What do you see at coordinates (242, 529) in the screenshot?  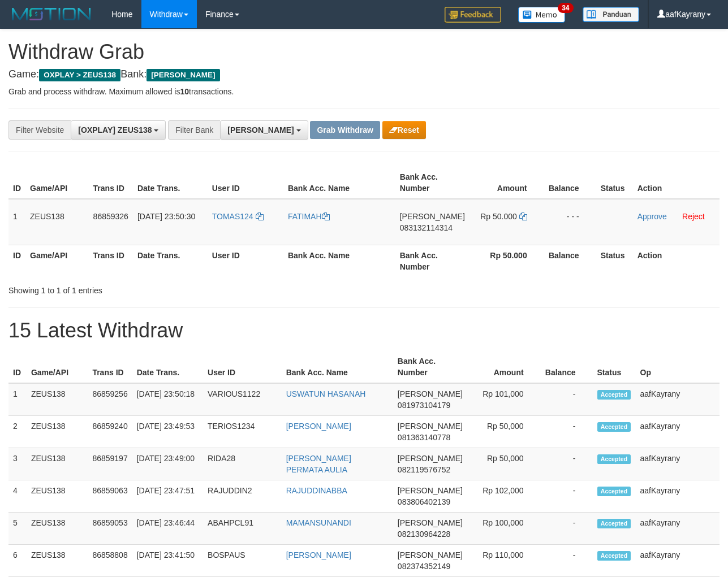 I see `td: ABAHPCL91` at bounding box center [242, 529].